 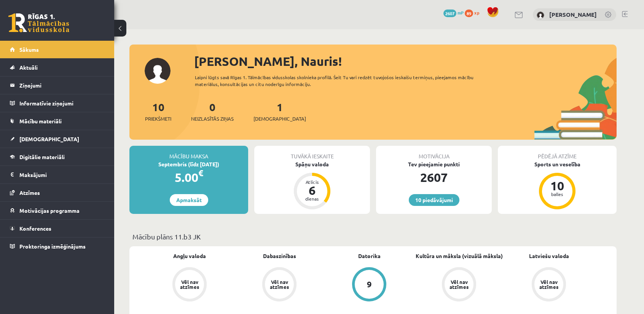 I want to click on p: Mācību plāns 11.b3 JK, so click(x=373, y=236).